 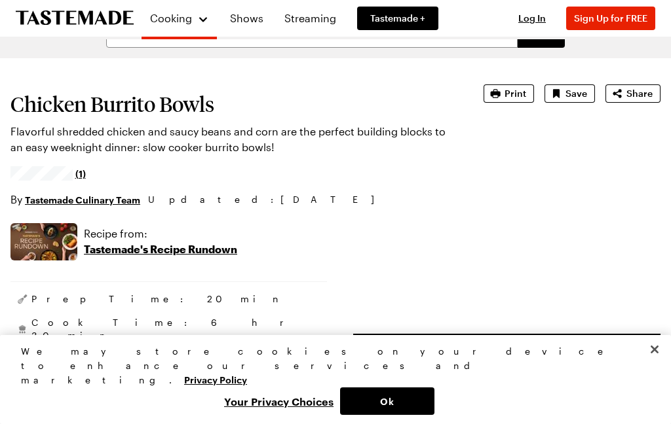 What do you see at coordinates (532, 18) in the screenshot?
I see `span: Log In` at bounding box center [532, 18].